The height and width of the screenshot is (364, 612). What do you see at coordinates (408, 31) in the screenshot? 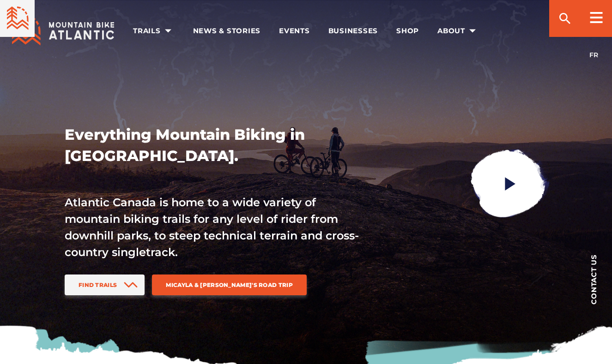
I see `span: Shop` at bounding box center [408, 31].